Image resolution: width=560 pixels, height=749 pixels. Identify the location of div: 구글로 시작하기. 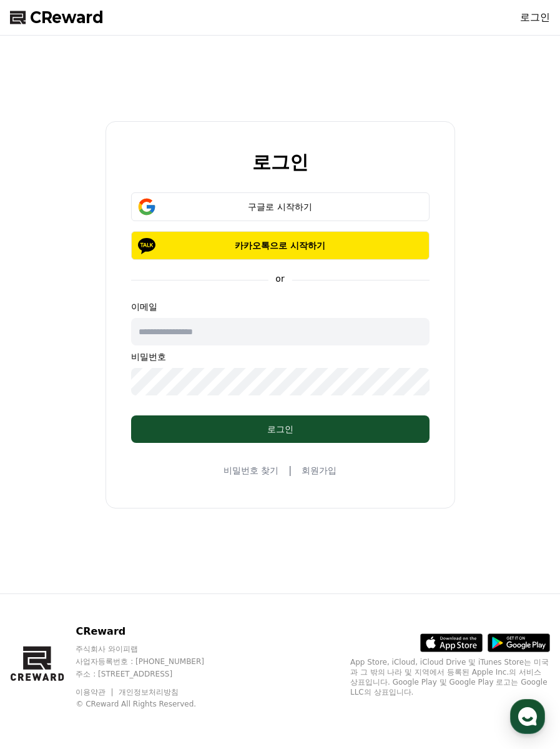
(280, 207).